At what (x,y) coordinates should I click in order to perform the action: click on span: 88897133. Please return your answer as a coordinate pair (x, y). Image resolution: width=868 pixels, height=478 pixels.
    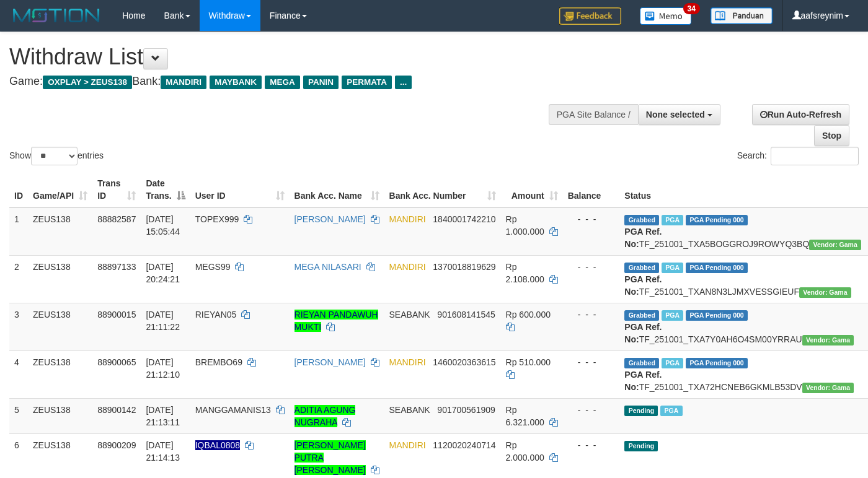
    Looking at the image, I should click on (116, 267).